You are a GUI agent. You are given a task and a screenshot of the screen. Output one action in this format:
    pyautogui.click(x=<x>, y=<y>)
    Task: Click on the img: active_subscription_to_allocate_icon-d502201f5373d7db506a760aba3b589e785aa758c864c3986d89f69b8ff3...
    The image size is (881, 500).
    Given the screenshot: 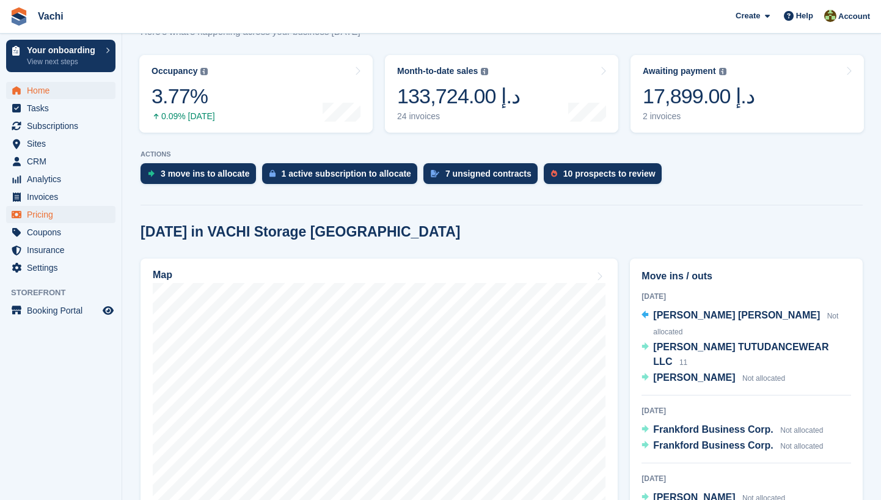 What is the action you would take?
    pyautogui.click(x=273, y=173)
    